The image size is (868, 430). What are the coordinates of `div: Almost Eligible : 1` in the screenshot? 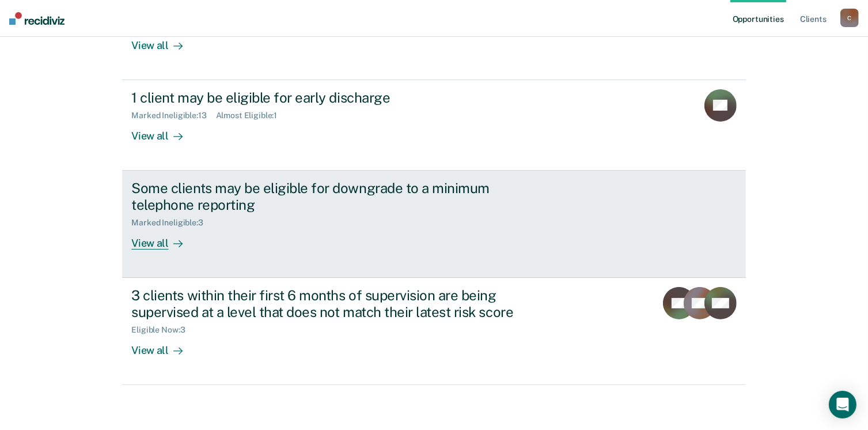 It's located at (251, 116).